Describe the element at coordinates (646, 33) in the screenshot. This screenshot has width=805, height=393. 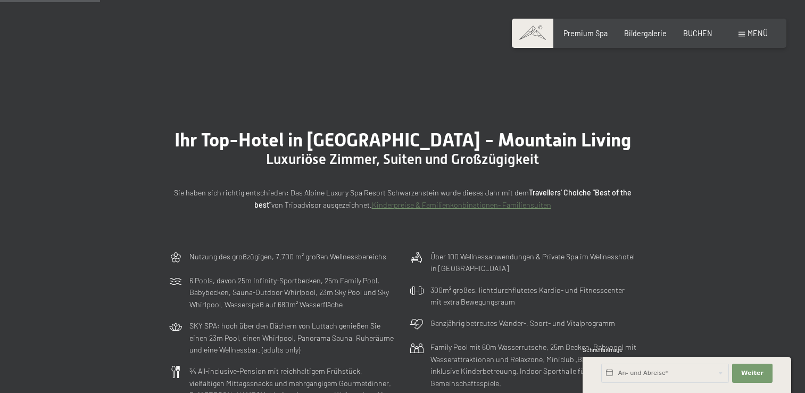
I see `span: Bildergalerie` at that location.